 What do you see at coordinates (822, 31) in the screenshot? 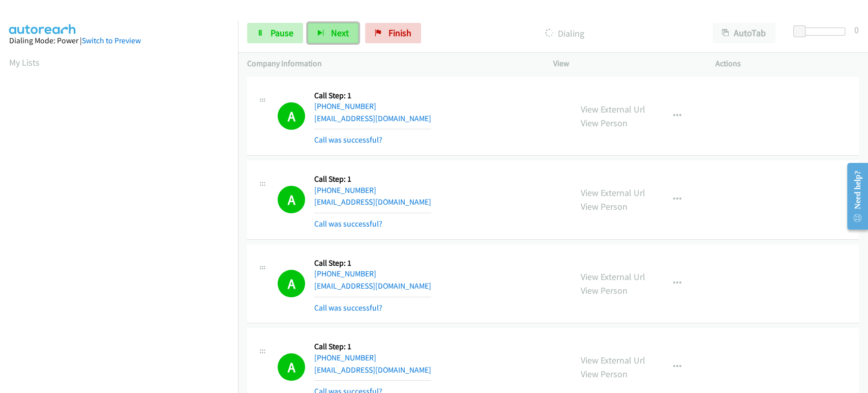
I see `div: Delay between calls (in seconds)` at bounding box center [822, 31].